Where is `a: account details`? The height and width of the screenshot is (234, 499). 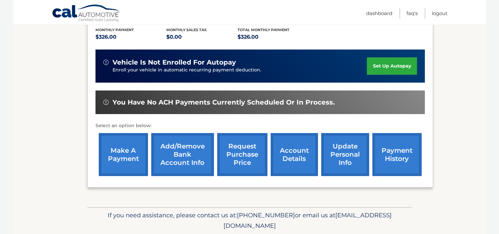 a: account details is located at coordinates (294, 155).